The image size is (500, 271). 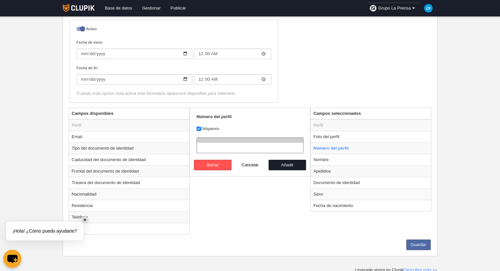 What do you see at coordinates (287, 165) in the screenshot?
I see `button: Añadir` at bounding box center [287, 165].